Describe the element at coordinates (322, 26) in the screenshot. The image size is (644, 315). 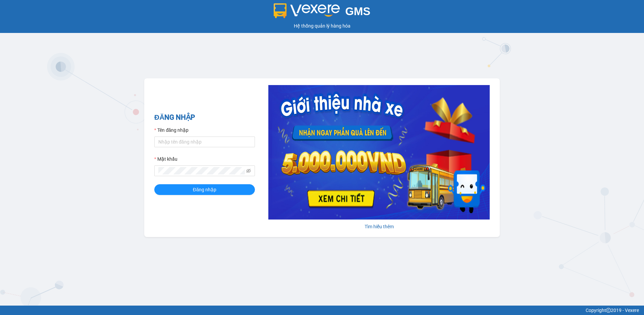
I see `div: Hệ thống quản lý hàng hóa` at that location.